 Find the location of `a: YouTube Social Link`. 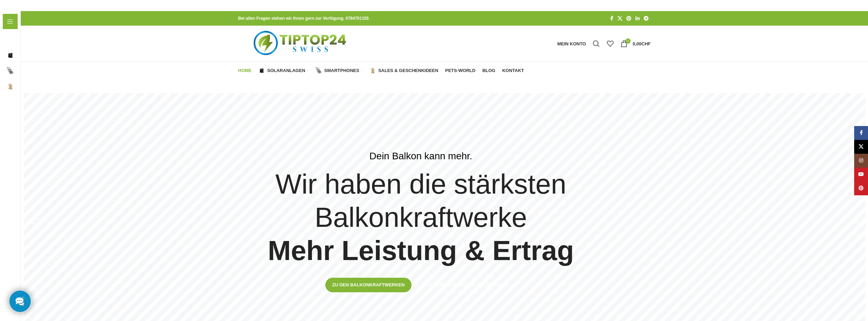

a: YouTube Social Link is located at coordinates (861, 174).